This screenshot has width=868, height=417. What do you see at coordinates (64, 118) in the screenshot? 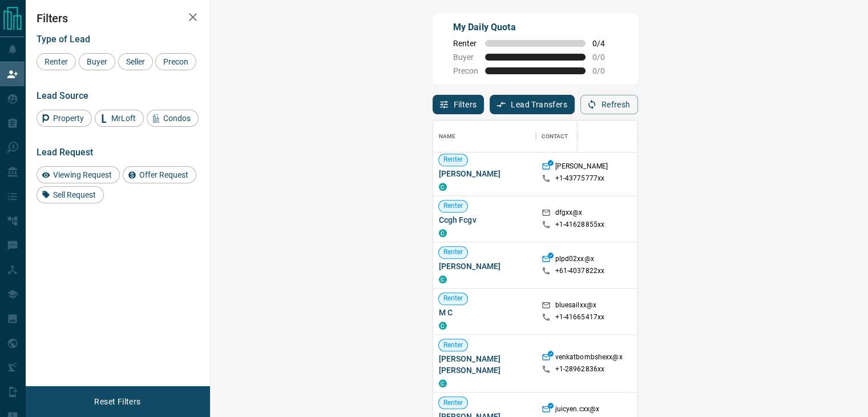
I see `div: Property` at bounding box center [64, 118].